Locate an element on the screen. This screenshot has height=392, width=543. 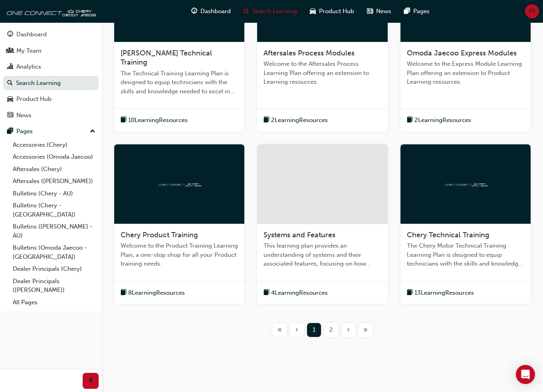
span: Pages is located at coordinates (421, 11).